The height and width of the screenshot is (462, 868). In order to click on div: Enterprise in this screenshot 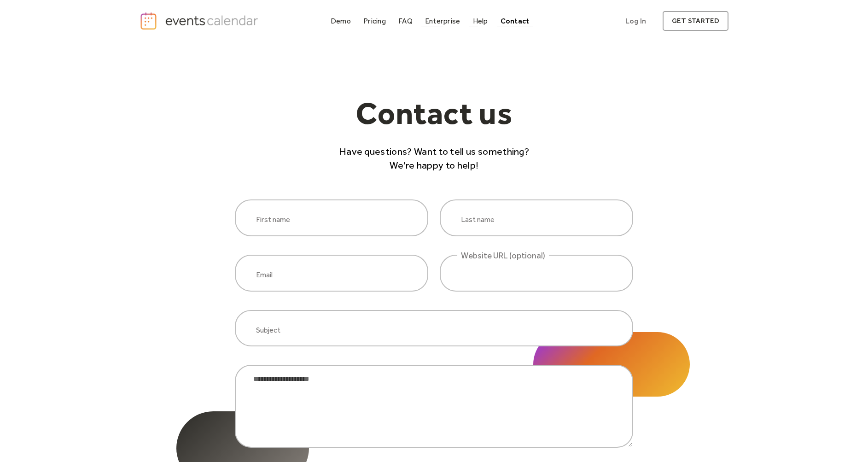, I will do `click(442, 20)`.